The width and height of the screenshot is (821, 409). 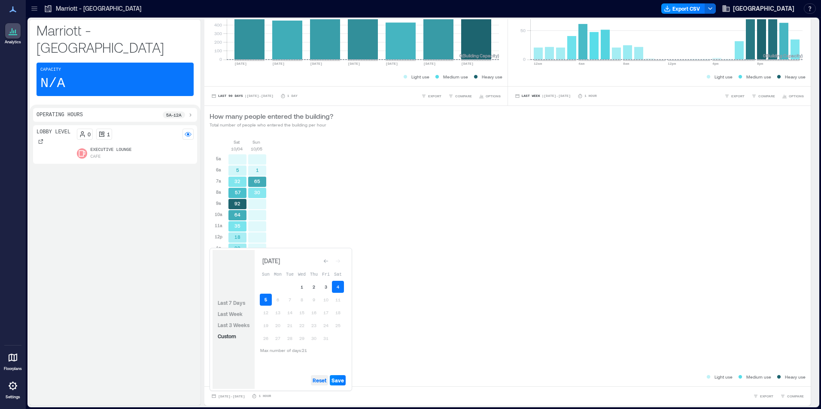 I want to click on button: 14, so click(x=290, y=313).